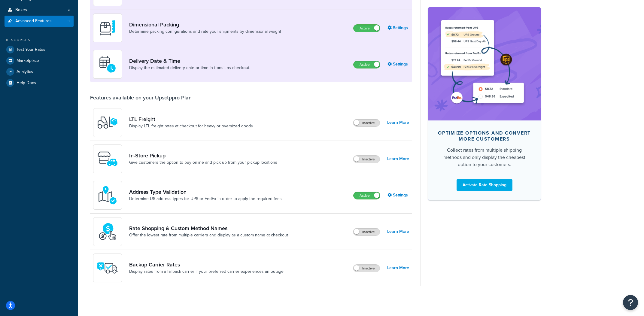  Describe the element at coordinates (107, 123) in the screenshot. I see `img: y79ZsPf0fXUFUhFXDzUgf+ktZg5F2+ohG75+v3d2s1D9TjoU8PiyCIluIjV41seZevKCRuEjTPPOKHJsQcmKCXGdfprl3L4q7...` at that location.